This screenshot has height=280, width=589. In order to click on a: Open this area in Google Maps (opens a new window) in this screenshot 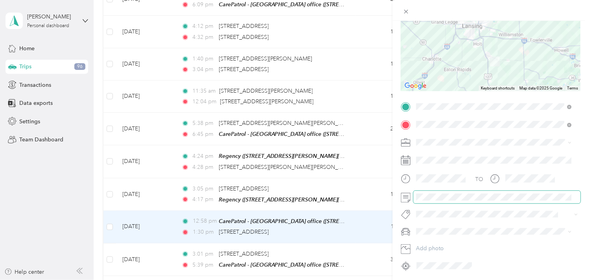, I will do `click(416, 86)`.